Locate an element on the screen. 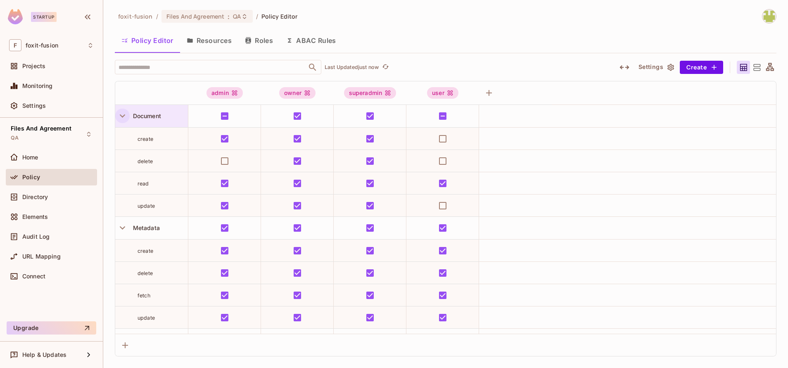  span: Workspace: foxit-fusion is located at coordinates (42, 45).